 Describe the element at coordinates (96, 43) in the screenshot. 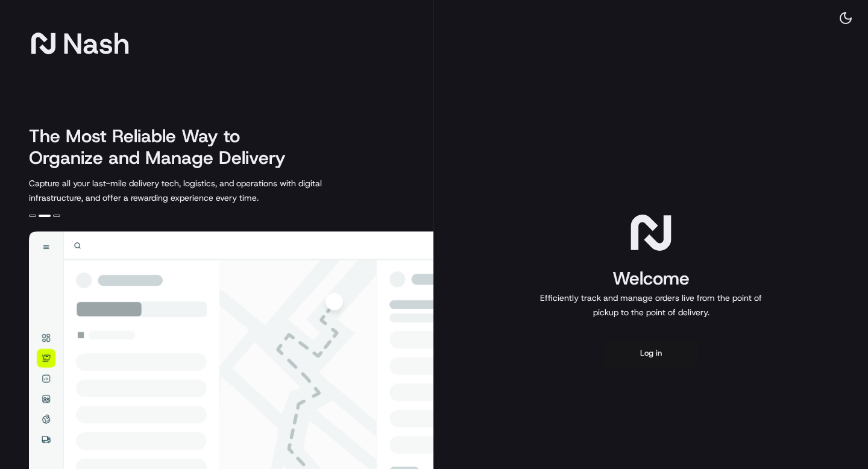

I see `span: Nash` at that location.